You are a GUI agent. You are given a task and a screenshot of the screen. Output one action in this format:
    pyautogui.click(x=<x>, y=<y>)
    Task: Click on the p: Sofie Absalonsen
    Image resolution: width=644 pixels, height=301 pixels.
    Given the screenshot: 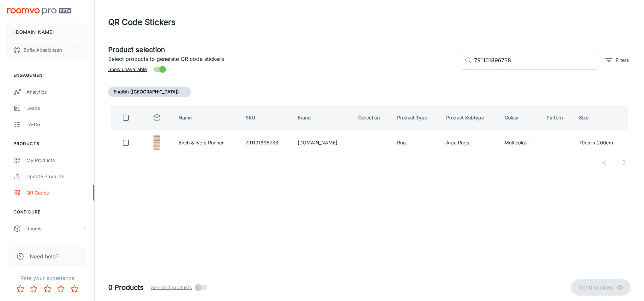 What is the action you would take?
    pyautogui.click(x=42, y=50)
    